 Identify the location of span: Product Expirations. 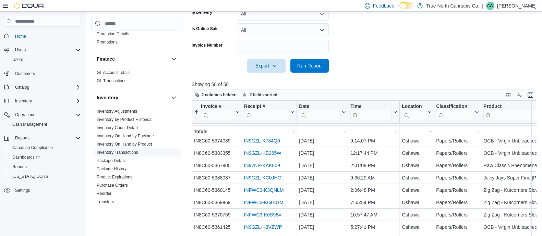
(115, 178).